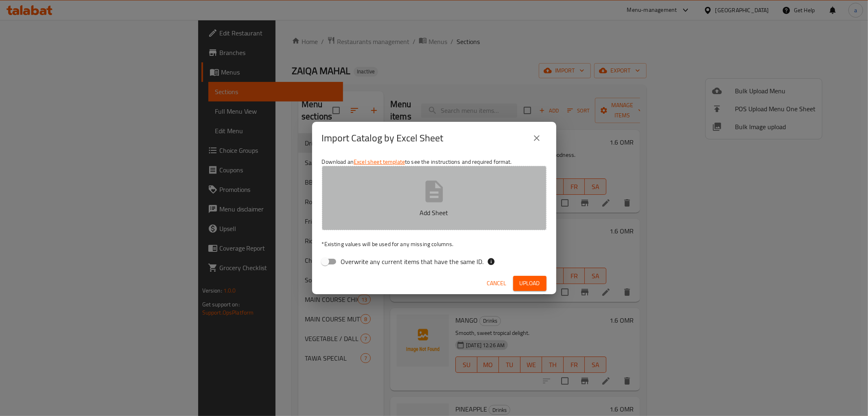 The image size is (868, 416). What do you see at coordinates (382, 138) in the screenshot?
I see `h2: Import Catalog by Excel Sheet` at bounding box center [382, 138].